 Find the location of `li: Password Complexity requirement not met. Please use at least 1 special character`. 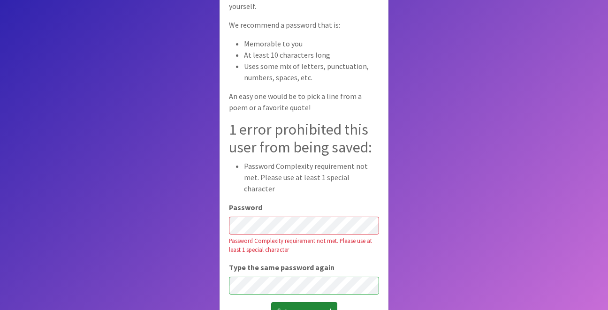

li: Password Complexity requirement not met. Please use at least 1 special character is located at coordinates (311, 177).